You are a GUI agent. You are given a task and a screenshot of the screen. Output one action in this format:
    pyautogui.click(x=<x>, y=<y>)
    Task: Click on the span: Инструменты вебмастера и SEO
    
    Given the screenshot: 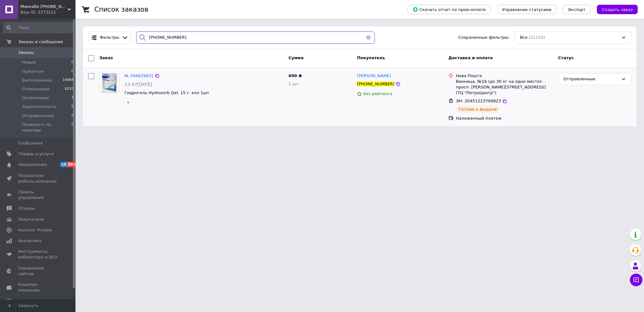 What is the action you would take?
    pyautogui.click(x=38, y=255)
    